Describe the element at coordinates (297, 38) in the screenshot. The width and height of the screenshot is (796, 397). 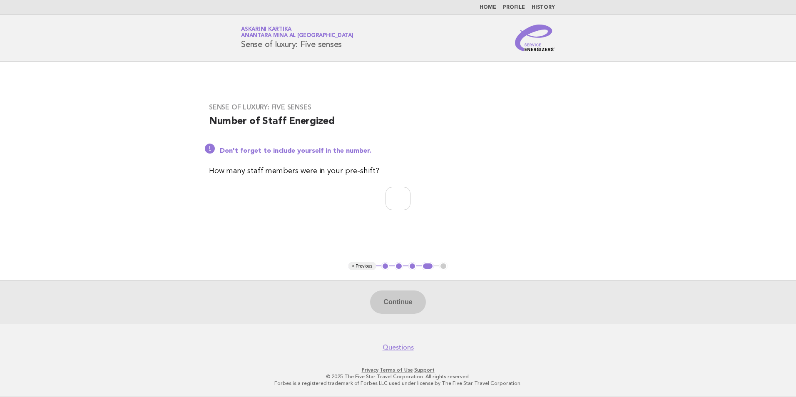
I see `h1: Sense of luxury: Five senses` at that location.